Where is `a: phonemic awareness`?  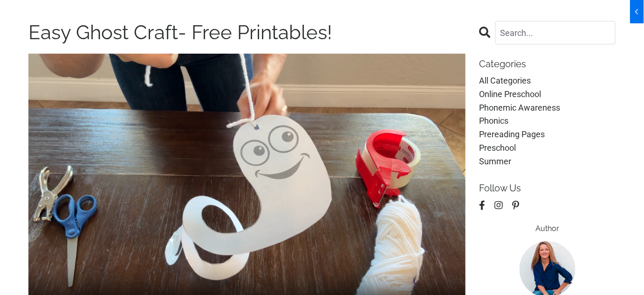
a: phonemic awareness is located at coordinates (548, 108).